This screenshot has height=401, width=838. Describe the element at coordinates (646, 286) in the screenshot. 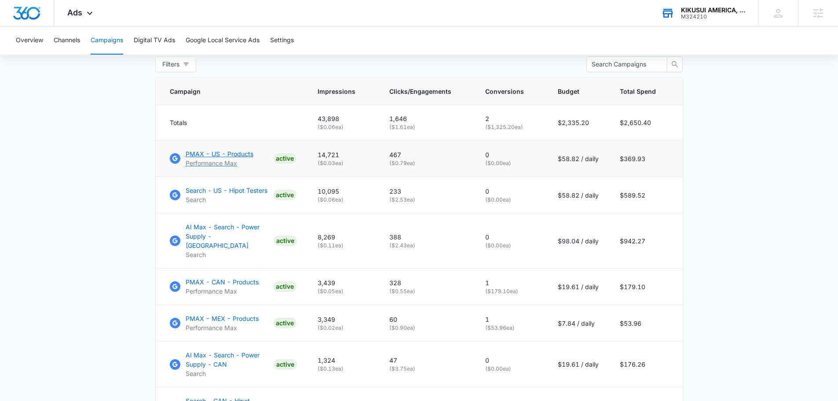

I see `td: $179.10` at that location.